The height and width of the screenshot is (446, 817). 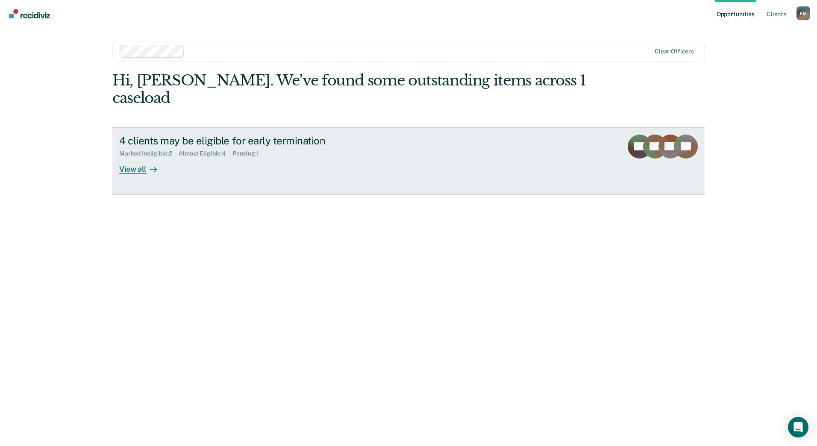 What do you see at coordinates (798, 427) in the screenshot?
I see `div: Open Intercom Messenger` at bounding box center [798, 427].